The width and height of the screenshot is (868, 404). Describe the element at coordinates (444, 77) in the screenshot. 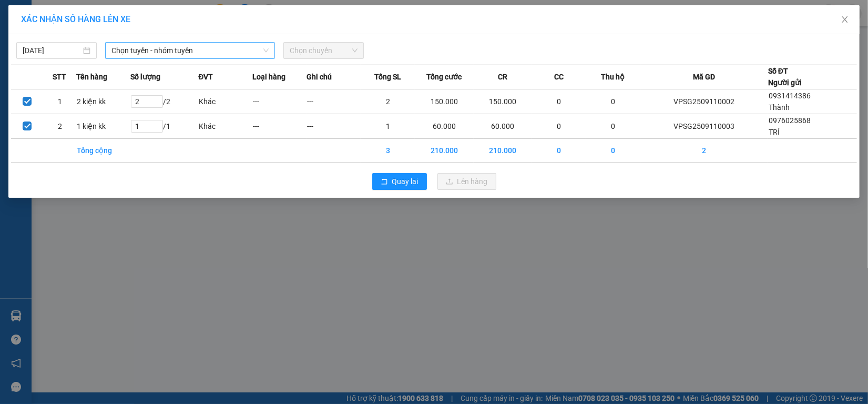

I see `span: Tổng cước` at that location.